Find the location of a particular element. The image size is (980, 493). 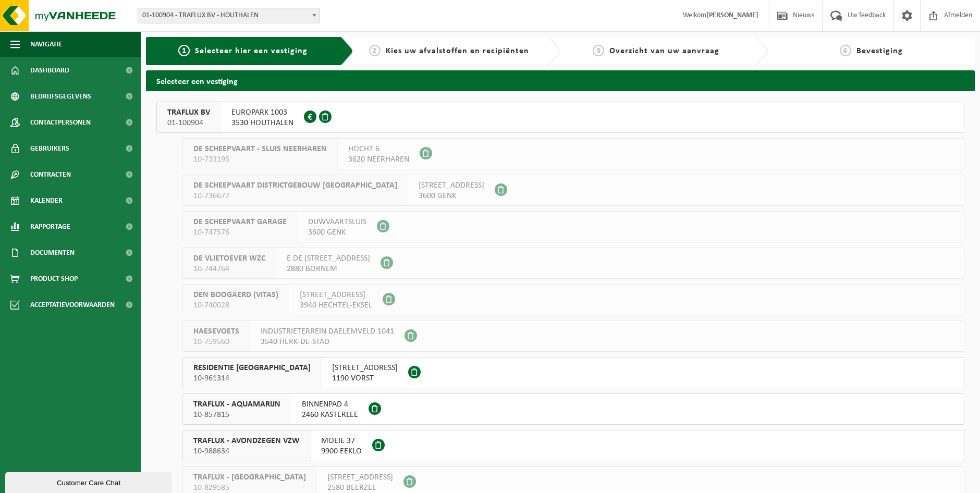

span: HAESEVOETS is located at coordinates (216, 331).